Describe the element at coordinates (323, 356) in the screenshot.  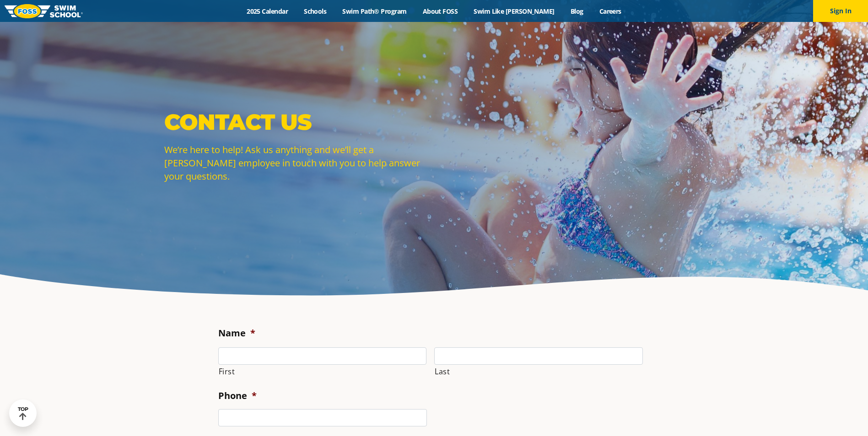
I see `input: First name` at that location.